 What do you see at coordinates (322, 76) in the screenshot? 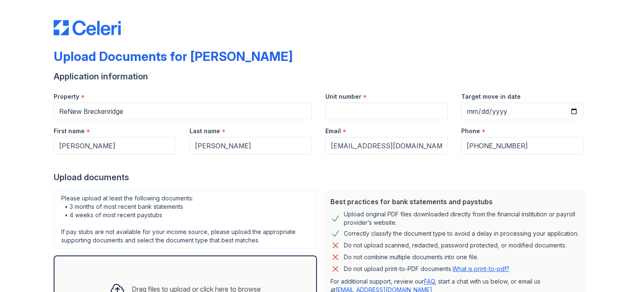
I see `div: Application information` at bounding box center [322, 76].